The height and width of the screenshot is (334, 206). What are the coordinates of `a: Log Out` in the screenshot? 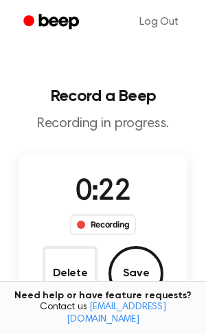 It's located at (159, 22).